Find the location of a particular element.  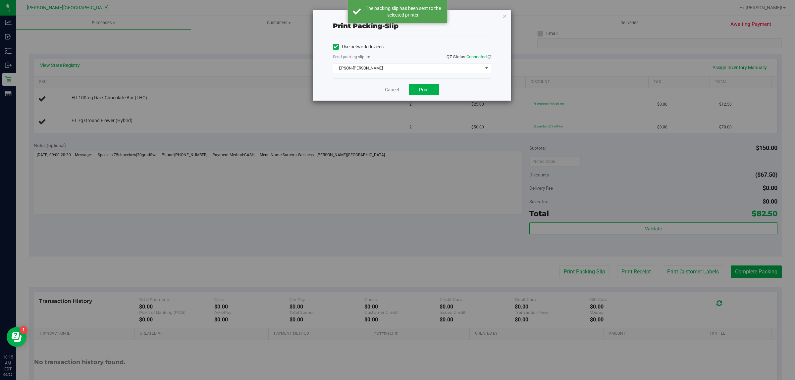

a: Cancel is located at coordinates (392, 90).